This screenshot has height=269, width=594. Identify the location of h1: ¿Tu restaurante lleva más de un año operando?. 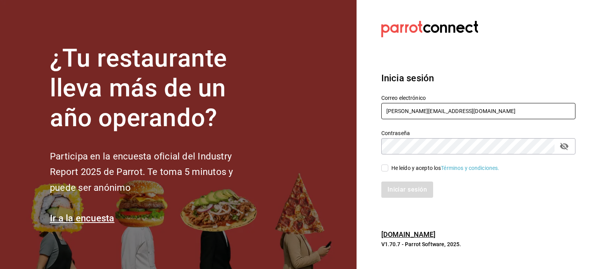
(154, 88).